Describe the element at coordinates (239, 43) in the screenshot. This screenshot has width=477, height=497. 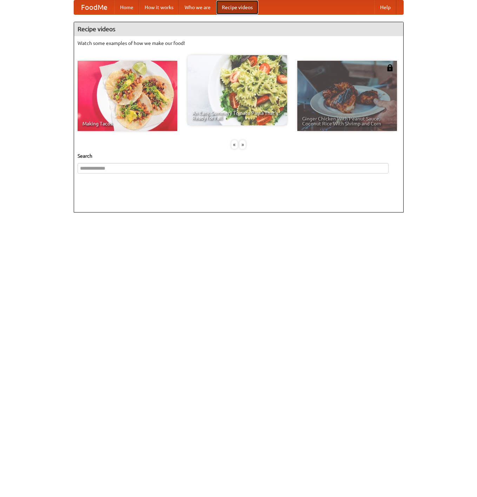
I see `p: Watch some examples of how we make our food!` at that location.